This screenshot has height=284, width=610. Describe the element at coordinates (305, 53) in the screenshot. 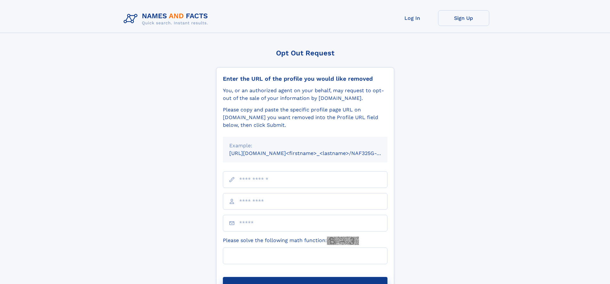

I see `div: Opt Out Request` at that location.